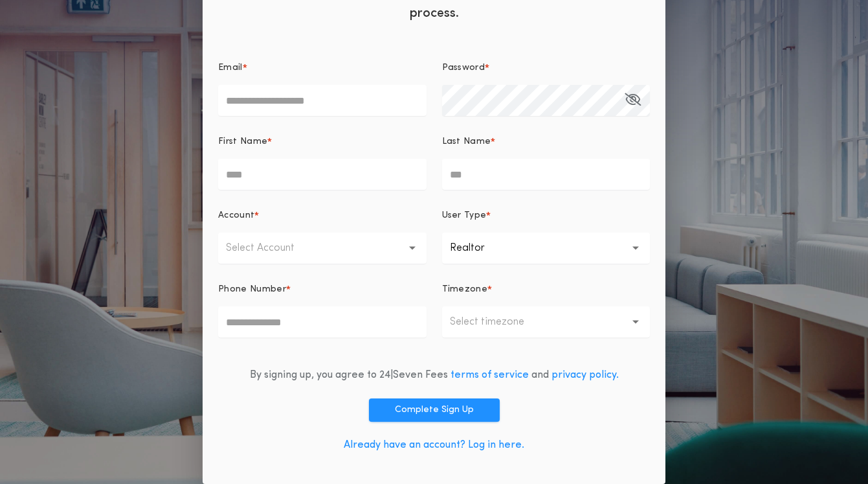  I want to click on p: Select timezone, so click(497, 322).